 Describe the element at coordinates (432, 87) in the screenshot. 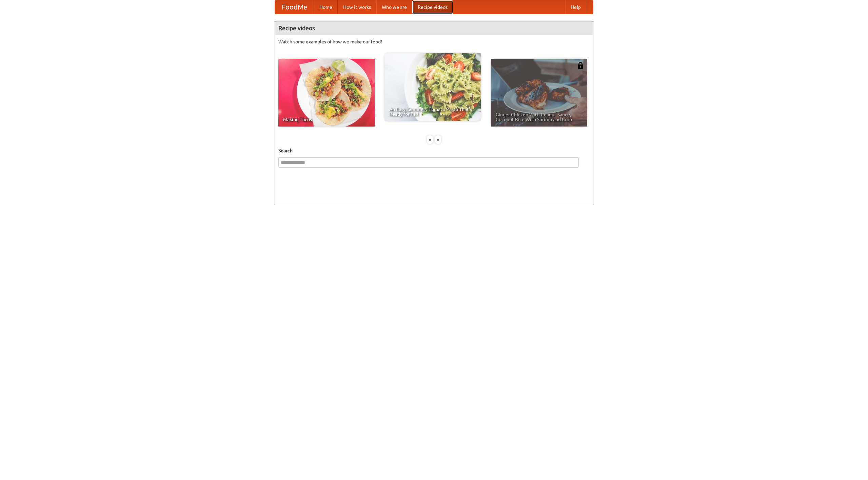

I see `a: An Easy, Summery Tomato Pasta That's Ready for Fall` at that location.